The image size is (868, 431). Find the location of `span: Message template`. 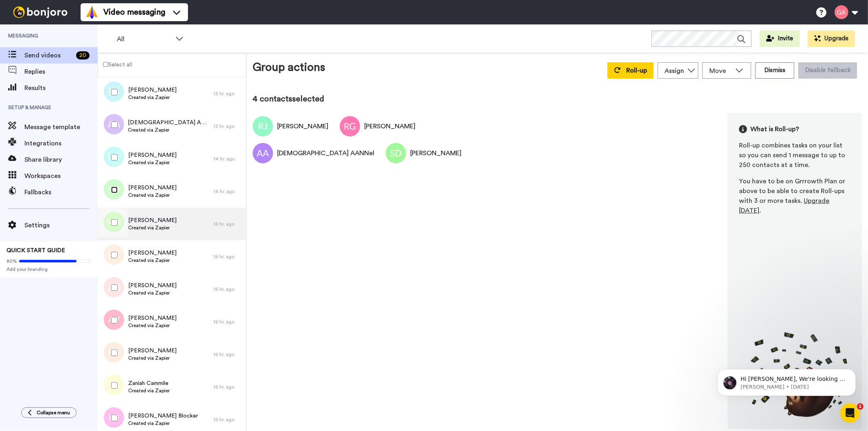

span: Message template is located at coordinates (61, 127).